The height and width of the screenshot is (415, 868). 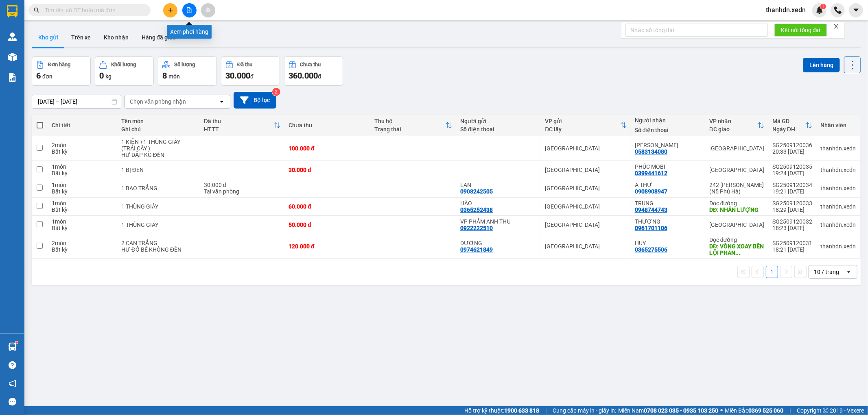 I want to click on div: 0974621849, so click(x=477, y=250).